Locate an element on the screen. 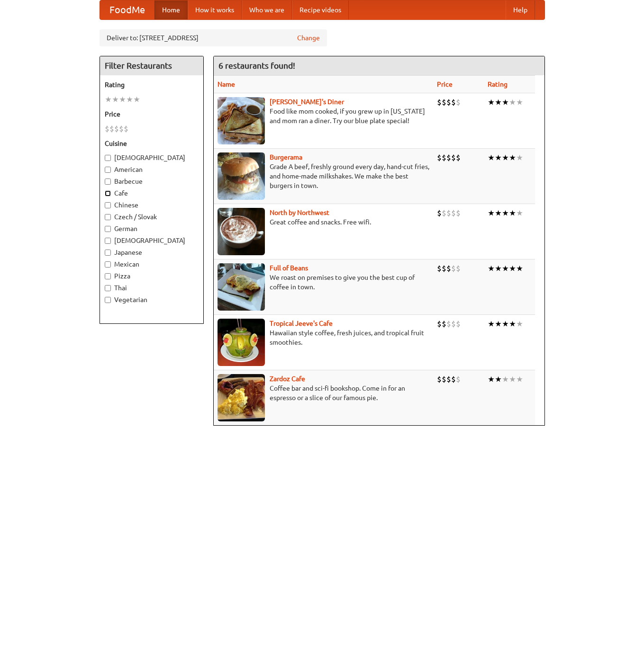 This screenshot has width=644, height=670. input: Thai is located at coordinates (108, 288).